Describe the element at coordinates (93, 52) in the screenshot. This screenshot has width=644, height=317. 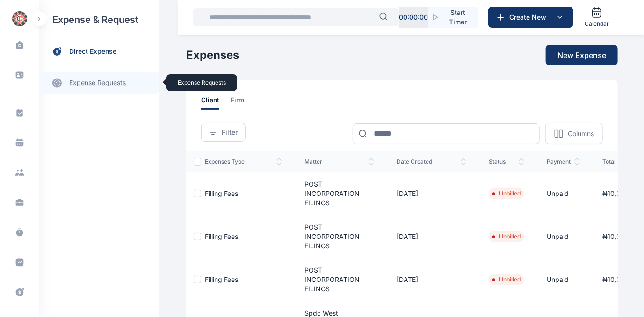
I see `span: direct expense` at that location.